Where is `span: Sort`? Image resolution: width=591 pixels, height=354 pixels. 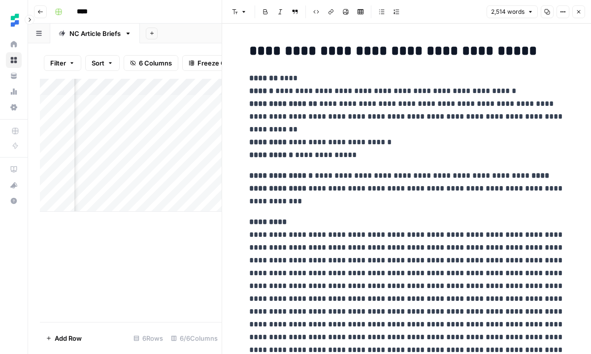 span: Sort is located at coordinates (98, 63).